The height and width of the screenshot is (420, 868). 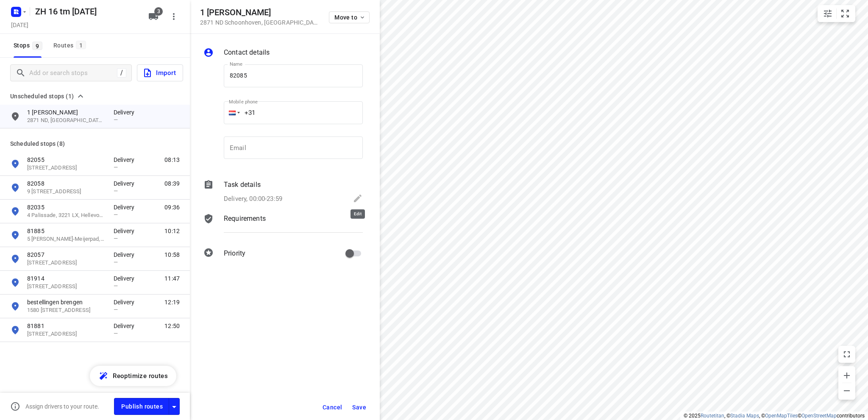 What do you see at coordinates (172, 207) in the screenshot?
I see `span: 09:36` at bounding box center [172, 207].